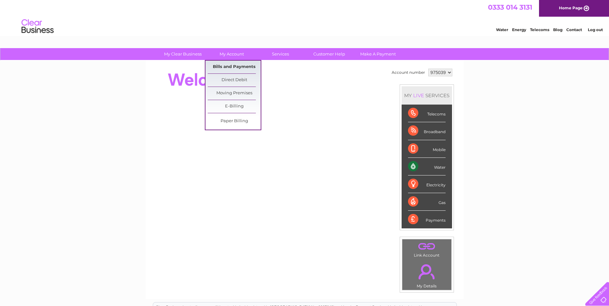 The height and width of the screenshot is (306, 609). Describe the element at coordinates (540, 30) in the screenshot. I see `a: Telecoms` at that location.